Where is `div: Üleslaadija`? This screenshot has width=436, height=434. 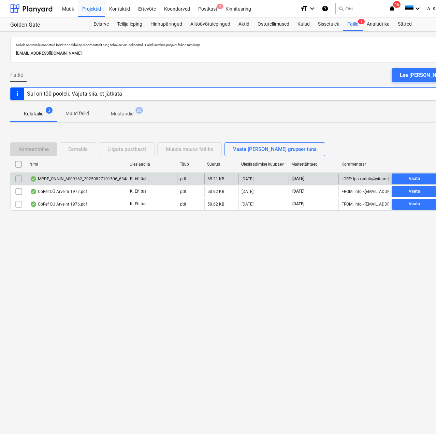 div: Üleslaadija is located at coordinates (152, 164).